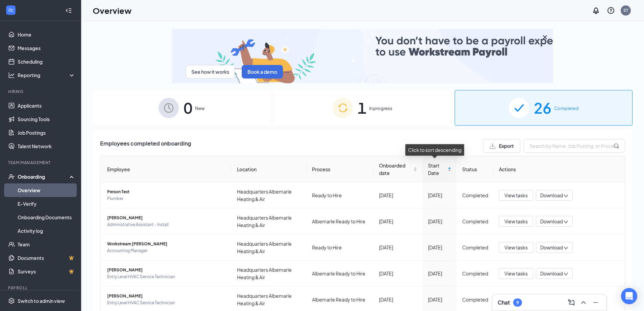 This screenshot has width=644, height=311. Describe the element at coordinates (167, 199) in the screenshot. I see `span: Plumber` at that location.